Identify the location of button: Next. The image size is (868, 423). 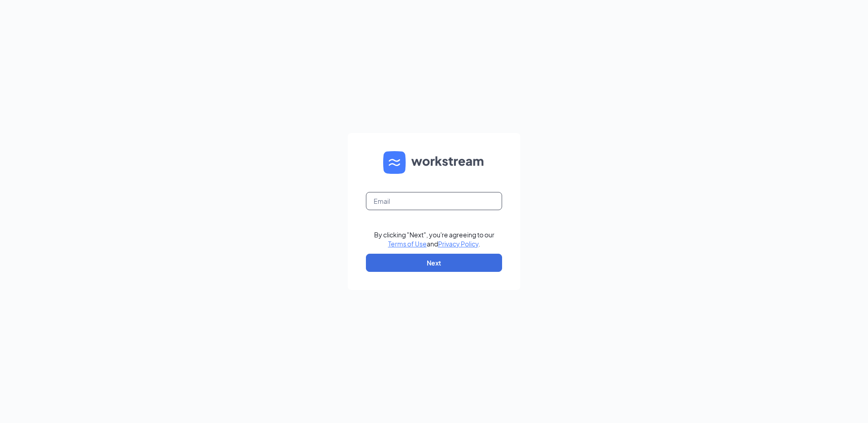
(434, 263).